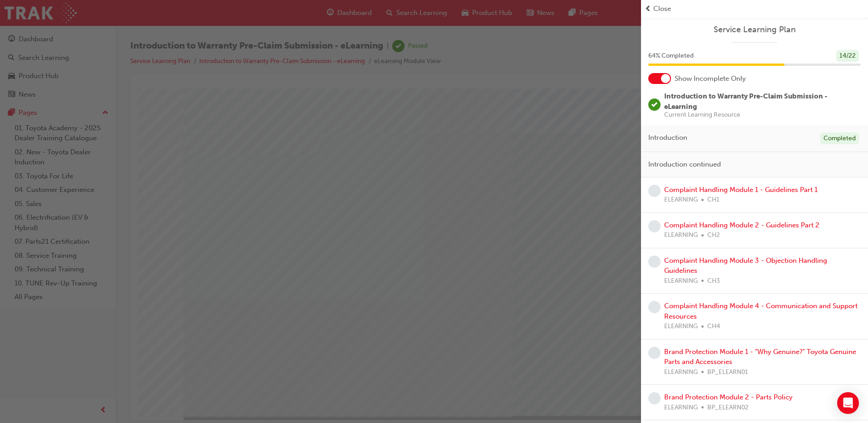 This screenshot has width=868, height=423. What do you see at coordinates (848, 403) in the screenshot?
I see `div: Open Intercom Messenger` at bounding box center [848, 403].